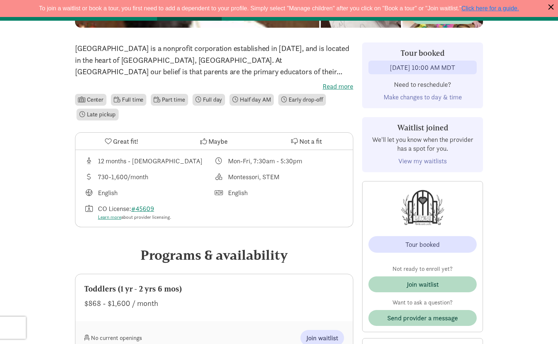 Image resolution: width=558 pixels, height=344 pixels. What do you see at coordinates (218, 141) in the screenshot?
I see `span: Maybe` at bounding box center [218, 141].